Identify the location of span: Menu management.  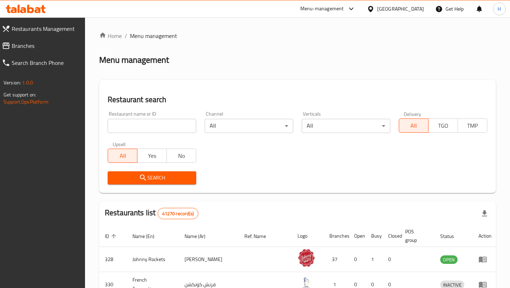
(153, 36).